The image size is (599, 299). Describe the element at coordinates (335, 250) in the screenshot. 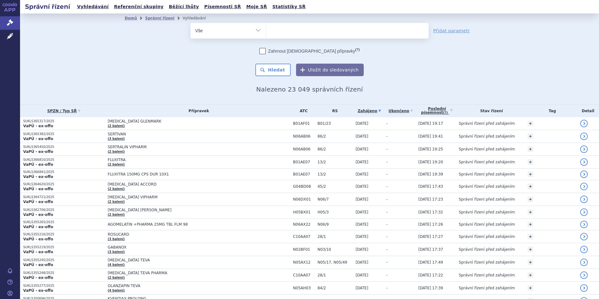

I see `span: N03/10` at that location.